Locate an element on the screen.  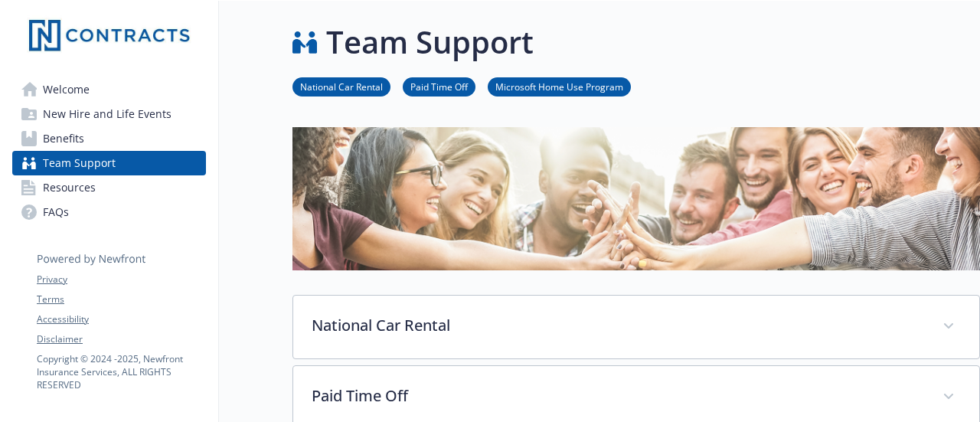
a: Accessibility is located at coordinates (121, 319).